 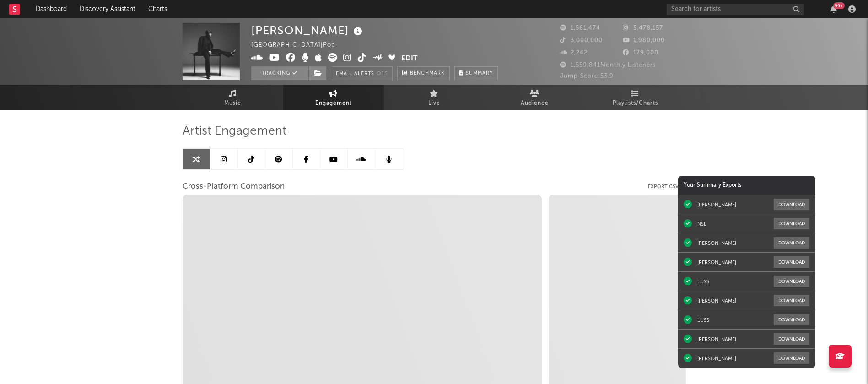 What do you see at coordinates (535, 97) in the screenshot?
I see `a: Audience` at bounding box center [535, 97].